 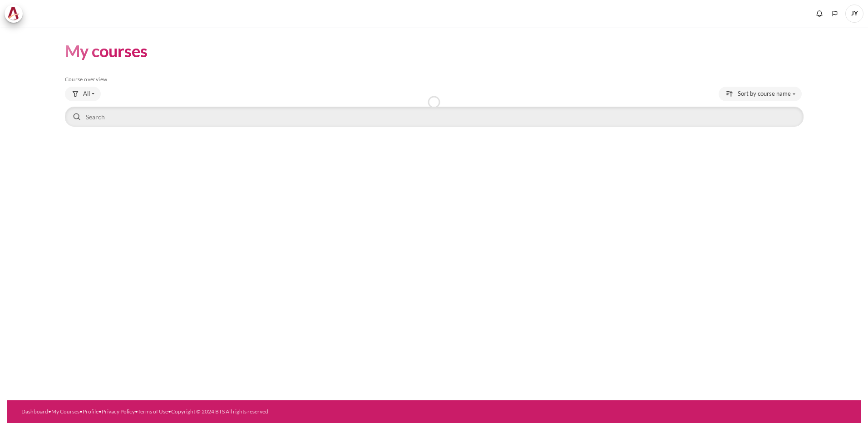 I want to click on a: Privacy Policy, so click(x=118, y=411).